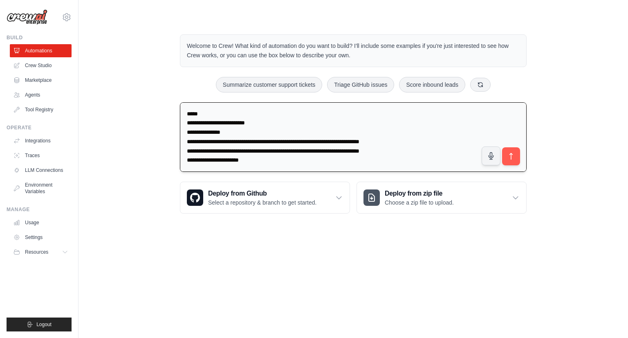 This screenshot has width=628, height=338. I want to click on p: Select a repository & branch to get started., so click(262, 202).